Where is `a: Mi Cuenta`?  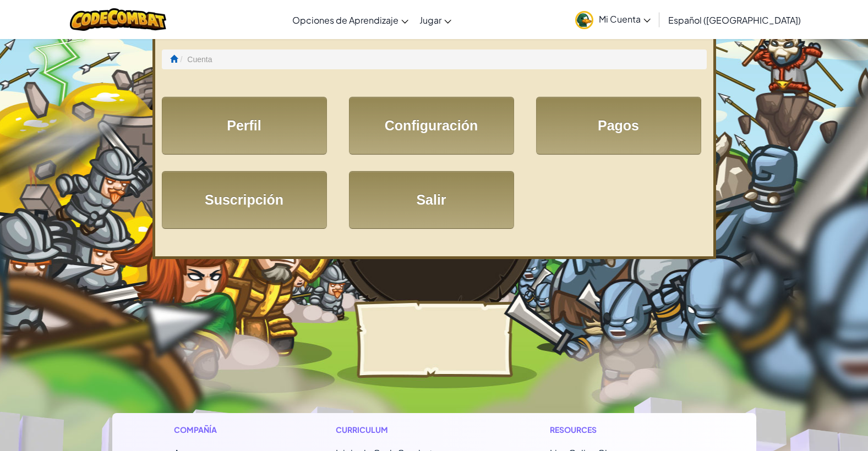
a: Mi Cuenta is located at coordinates (613, 19).